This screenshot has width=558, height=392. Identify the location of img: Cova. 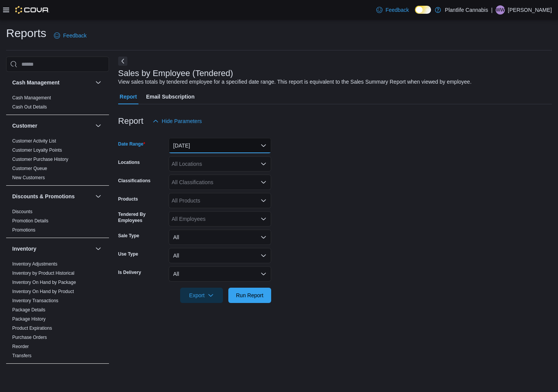
(32, 10).